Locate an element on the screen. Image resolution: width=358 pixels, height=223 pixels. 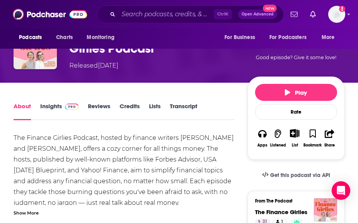
span: The Finance Girlies is located at coordinates (281, 212).